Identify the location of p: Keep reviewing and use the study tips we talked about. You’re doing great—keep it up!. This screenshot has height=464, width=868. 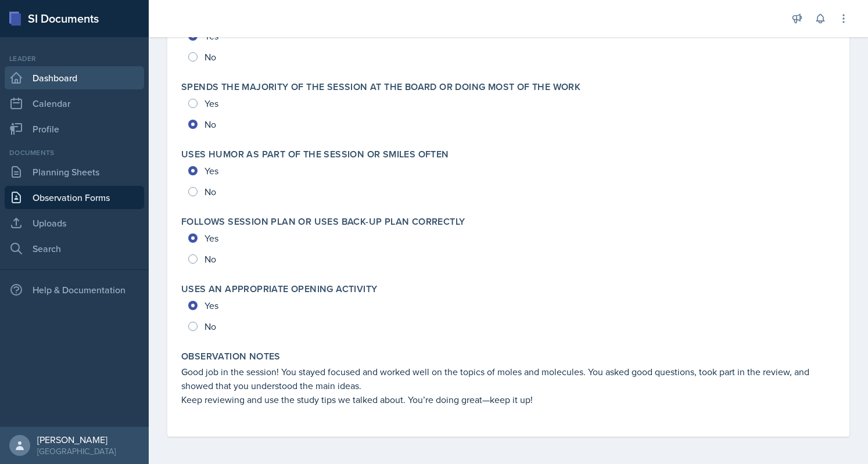
(509, 400).